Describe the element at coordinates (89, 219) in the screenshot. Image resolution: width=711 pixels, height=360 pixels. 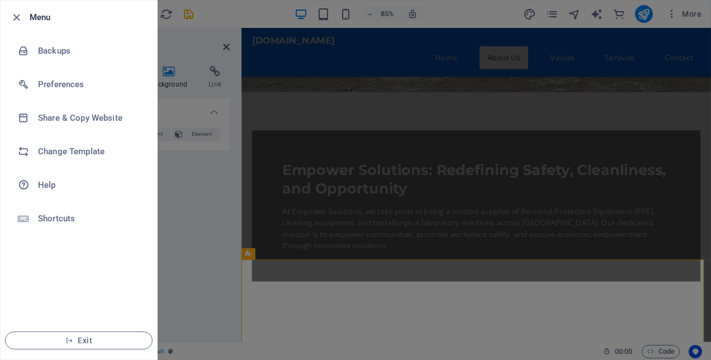
I see `h6: Shortcuts` at that location.